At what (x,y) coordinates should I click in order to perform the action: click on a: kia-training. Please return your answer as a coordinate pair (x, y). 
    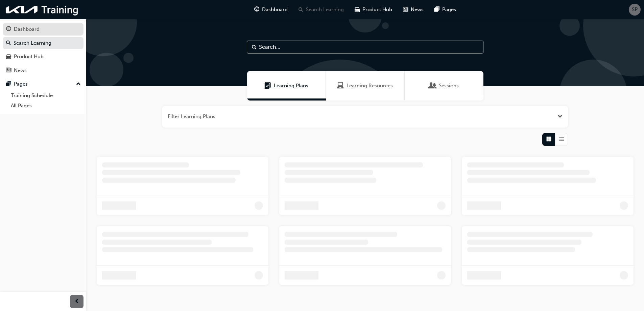
    Looking at the image, I should click on (42, 9).